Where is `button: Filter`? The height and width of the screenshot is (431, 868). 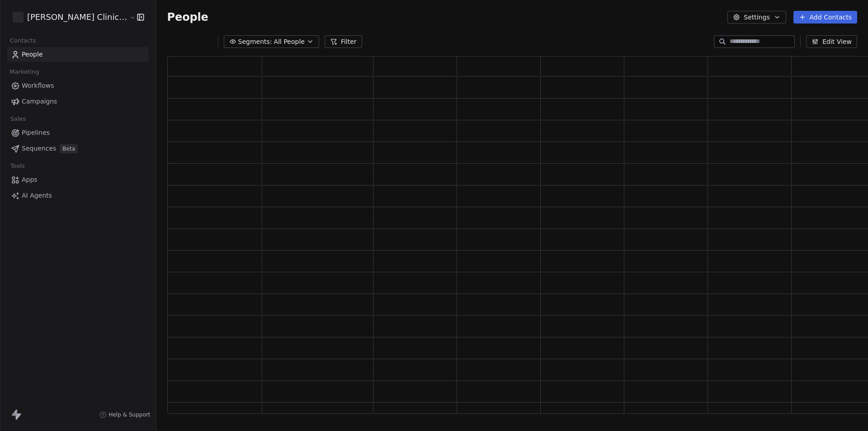 button: Filter is located at coordinates (343, 42).